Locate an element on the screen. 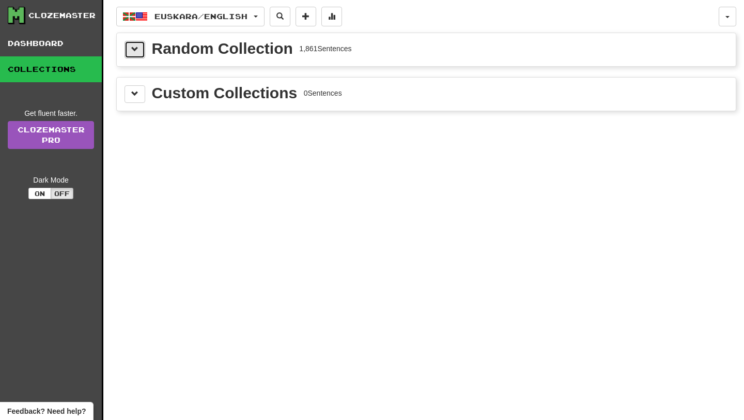 Image resolution: width=744 pixels, height=420 pixels. div: Random Collection is located at coordinates (222, 49).